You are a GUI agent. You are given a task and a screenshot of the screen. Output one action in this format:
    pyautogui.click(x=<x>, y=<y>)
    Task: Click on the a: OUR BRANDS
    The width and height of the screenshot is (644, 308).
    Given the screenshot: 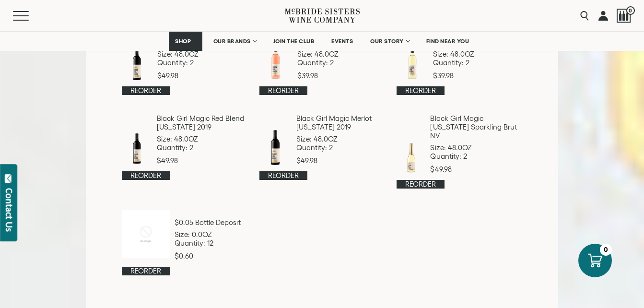 What is the action you would take?
    pyautogui.click(x=235, y=41)
    